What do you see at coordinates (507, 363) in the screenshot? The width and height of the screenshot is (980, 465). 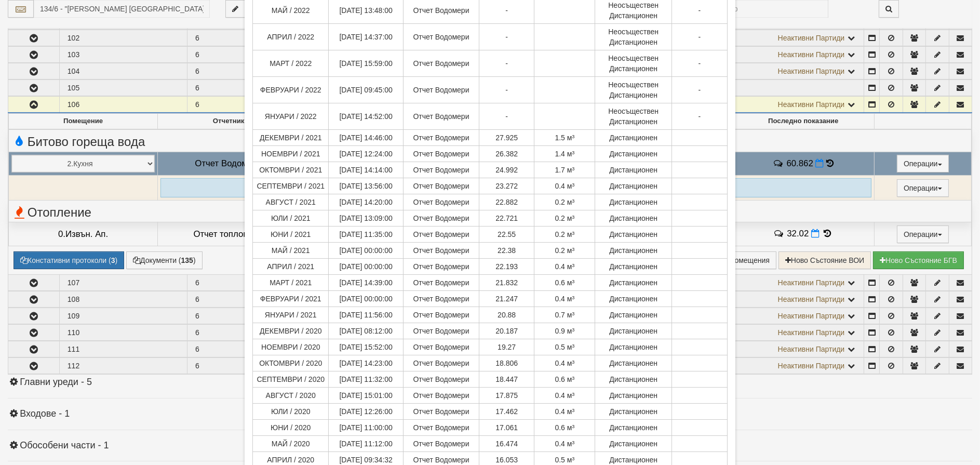 I see `span: 18.806` at bounding box center [507, 363].